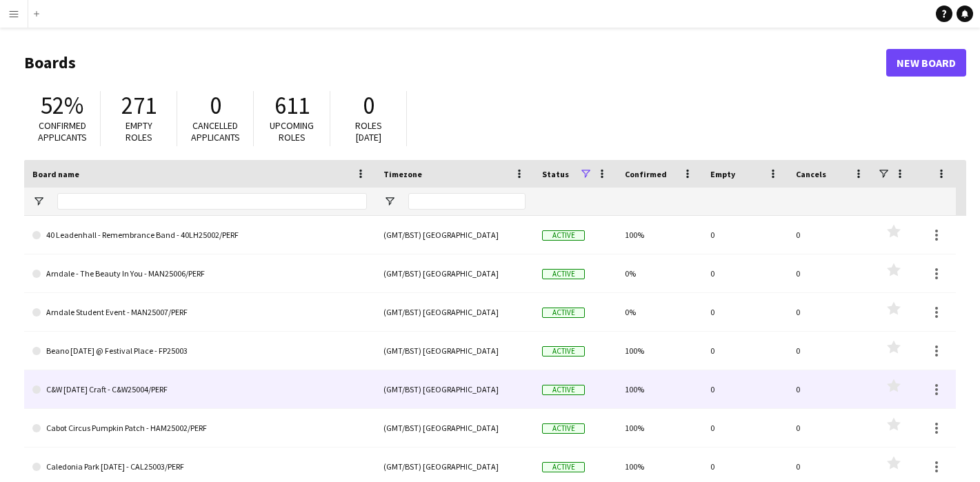  What do you see at coordinates (199, 274) in the screenshot?
I see `a: Arndale - The Beauty In You - MAN25006/PERF` at bounding box center [199, 274].